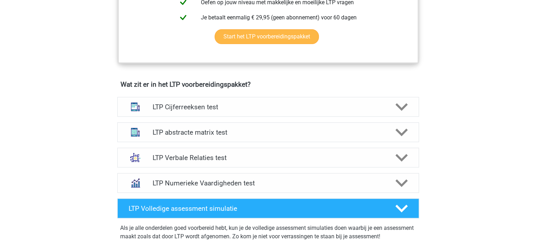 This screenshot has height=245, width=536. I want to click on img: analogieen, so click(135, 158).